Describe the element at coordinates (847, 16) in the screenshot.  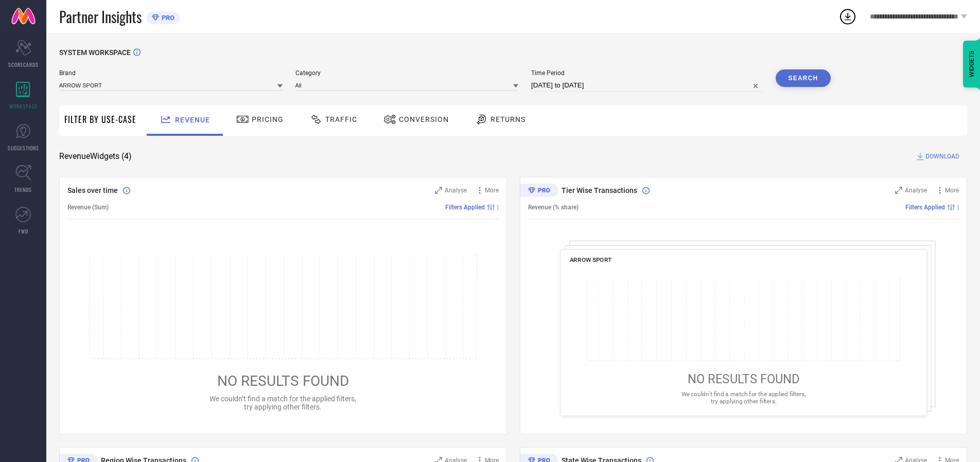
I see `div: Open download list` at that location.